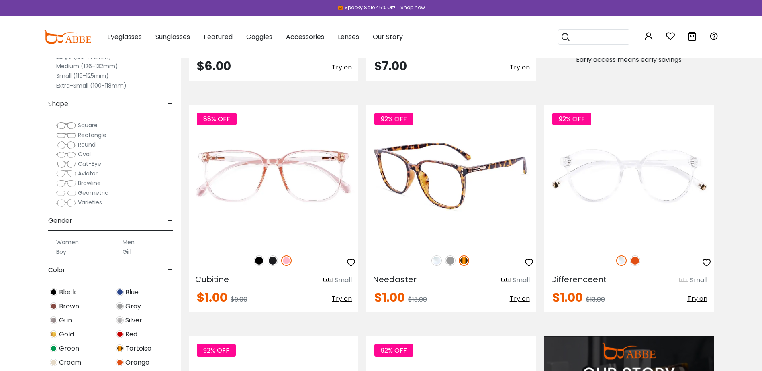 The height and width of the screenshot is (371, 762). What do you see at coordinates (125, 37) in the screenshot?
I see `span: Eyeglasses` at bounding box center [125, 37].